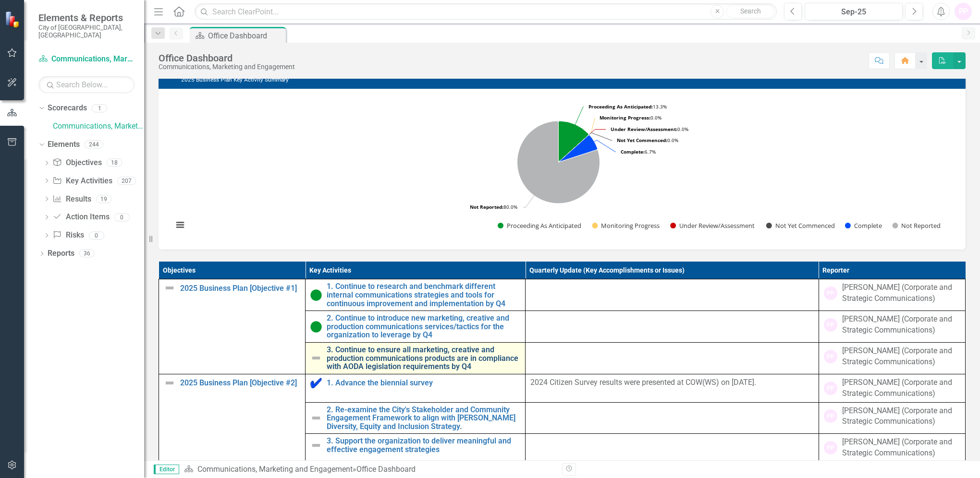  What do you see at coordinates (63, 144) in the screenshot?
I see `a: Elements` at bounding box center [63, 144].